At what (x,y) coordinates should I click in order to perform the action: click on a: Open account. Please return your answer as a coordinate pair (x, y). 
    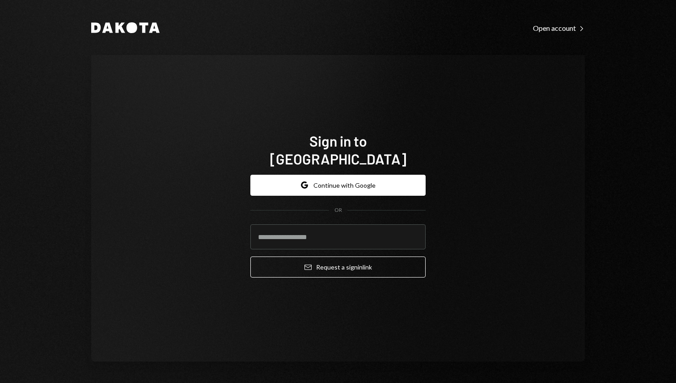
    Looking at the image, I should click on (559, 28).